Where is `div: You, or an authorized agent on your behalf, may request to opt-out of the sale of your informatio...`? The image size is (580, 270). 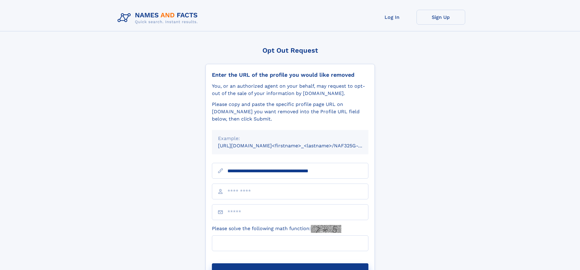
div: You, or an authorized agent on your behalf, may request to opt-out of the sale of your informatio... is located at coordinates (290, 90).